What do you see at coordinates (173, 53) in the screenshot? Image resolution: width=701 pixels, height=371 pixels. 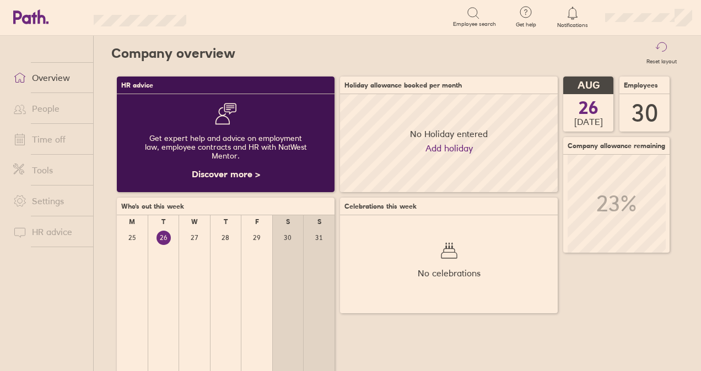 I see `h2: Company overview` at bounding box center [173, 53].